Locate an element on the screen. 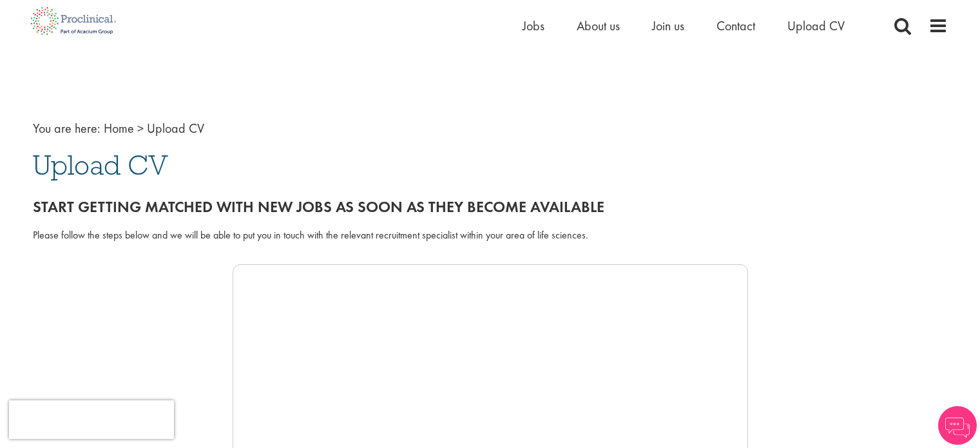 The image size is (980, 448). span: About us is located at coordinates (598, 26).